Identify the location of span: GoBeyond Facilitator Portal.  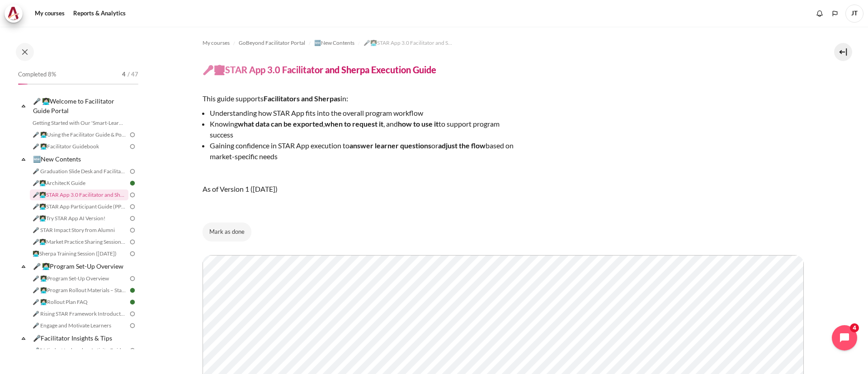
(271, 43).